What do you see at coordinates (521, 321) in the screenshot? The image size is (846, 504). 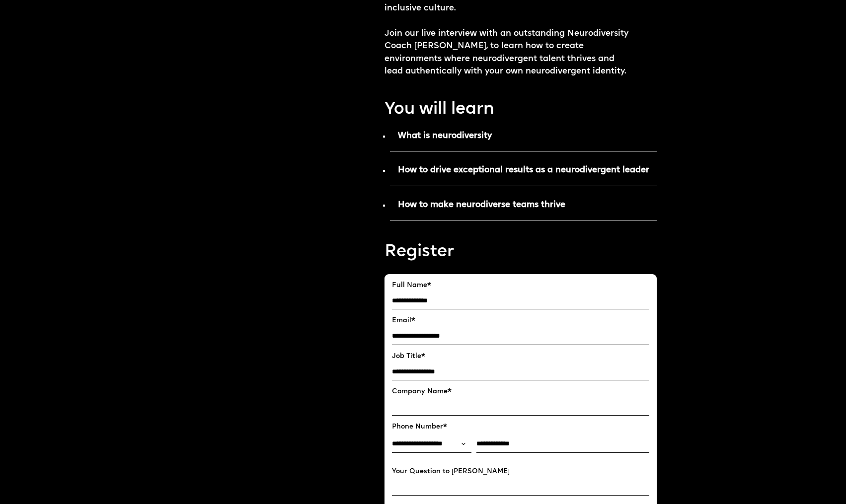 I see `label: Email` at bounding box center [521, 321].